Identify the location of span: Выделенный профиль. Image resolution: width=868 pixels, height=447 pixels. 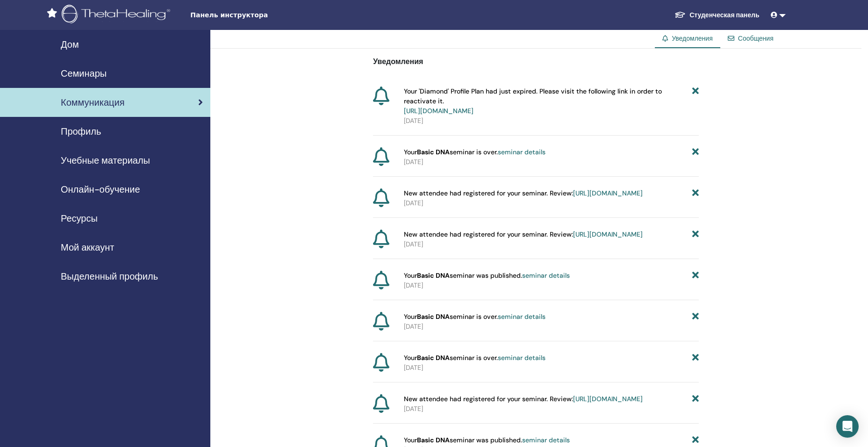
(110, 276).